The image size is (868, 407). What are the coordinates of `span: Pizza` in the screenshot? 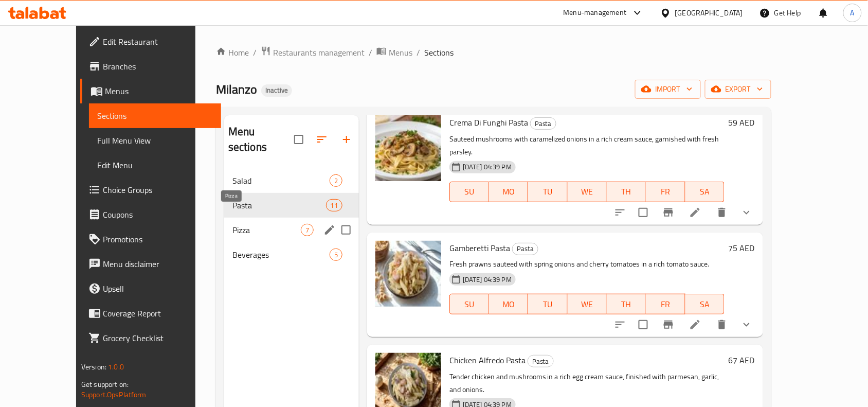 It's located at (266, 230).